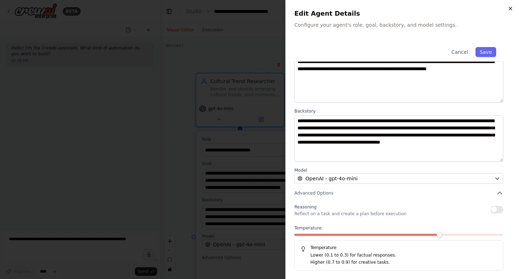 This screenshot has height=279, width=519. What do you see at coordinates (403, 14) in the screenshot?
I see `h2: Edit Agent Details` at bounding box center [403, 14].